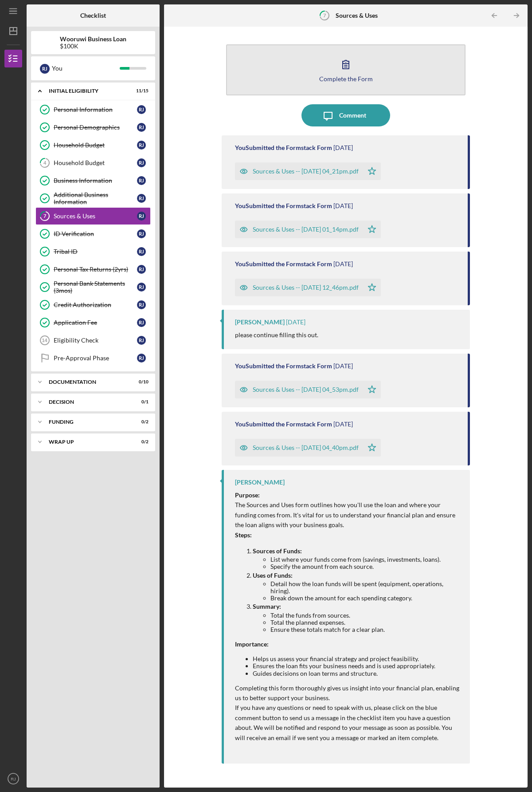  I want to click on div: Comment, so click(353, 115).